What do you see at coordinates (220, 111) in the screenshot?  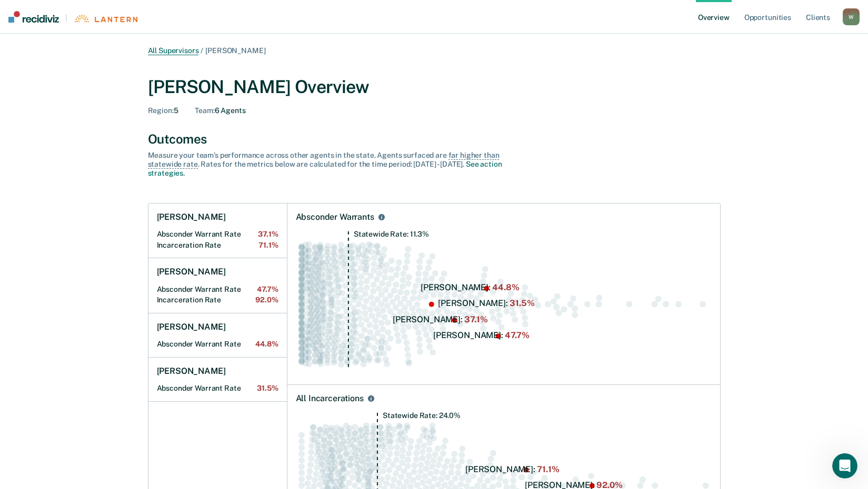 I see `div: 6 Agents` at bounding box center [220, 111].